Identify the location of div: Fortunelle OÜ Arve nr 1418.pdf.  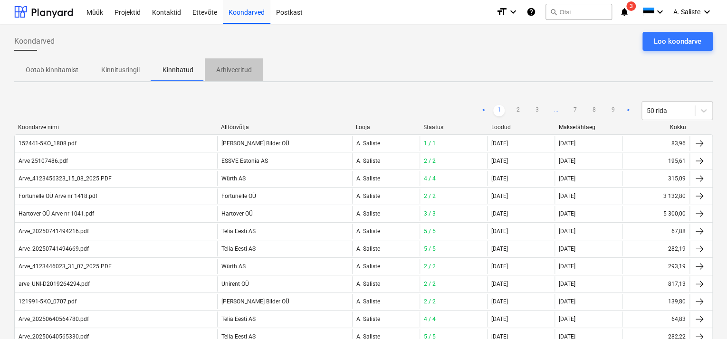
(58, 196).